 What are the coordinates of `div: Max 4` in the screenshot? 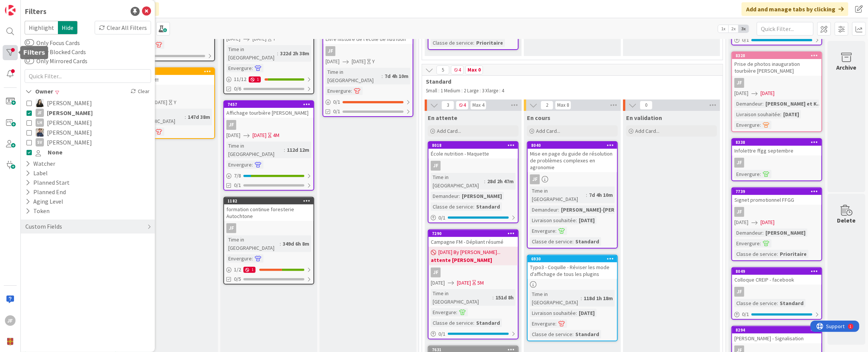 It's located at (478, 105).